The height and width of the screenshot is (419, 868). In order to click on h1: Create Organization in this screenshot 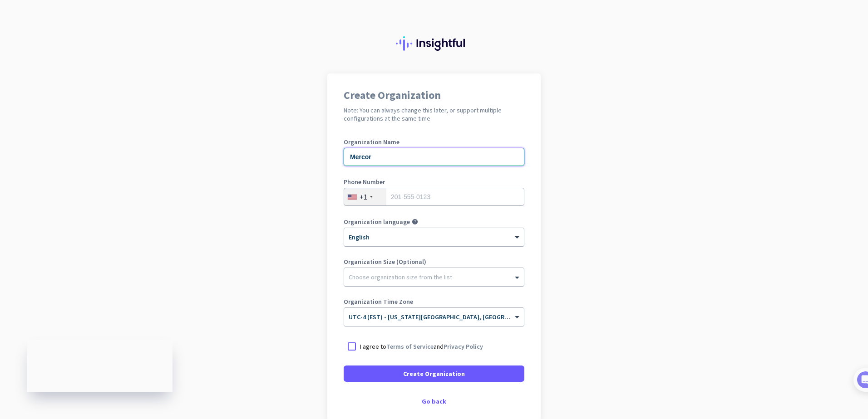, I will do `click(434, 95)`.